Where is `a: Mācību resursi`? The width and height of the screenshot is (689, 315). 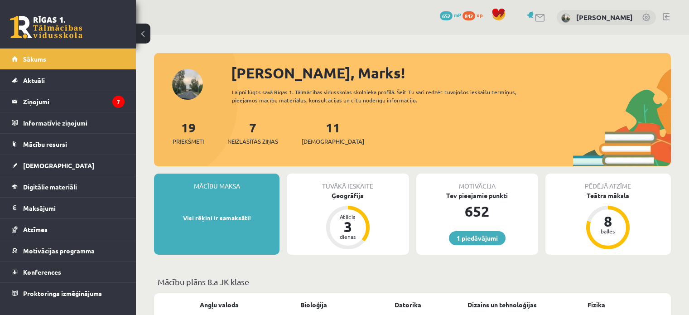 a: Mācību resursi is located at coordinates (68, 144).